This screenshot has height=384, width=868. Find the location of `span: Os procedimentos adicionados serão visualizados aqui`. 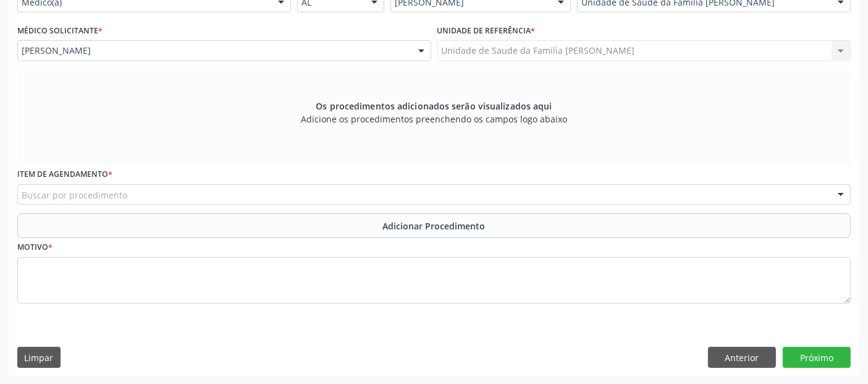

span: Os procedimentos adicionados serão visualizados aqui is located at coordinates (434, 105).